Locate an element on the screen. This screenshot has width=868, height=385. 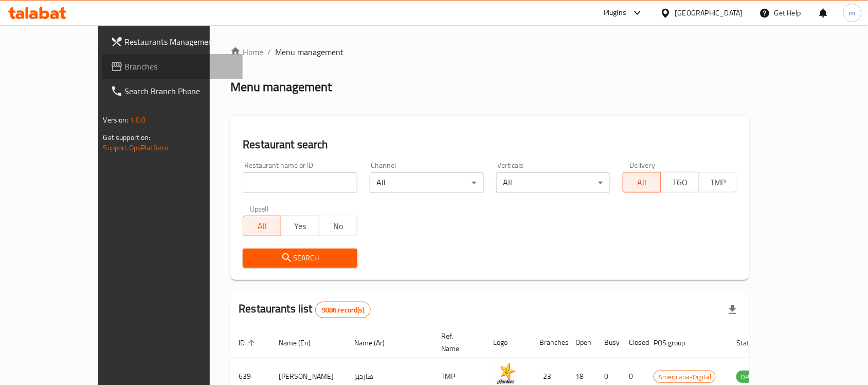
button: Yes is located at coordinates (300, 226).